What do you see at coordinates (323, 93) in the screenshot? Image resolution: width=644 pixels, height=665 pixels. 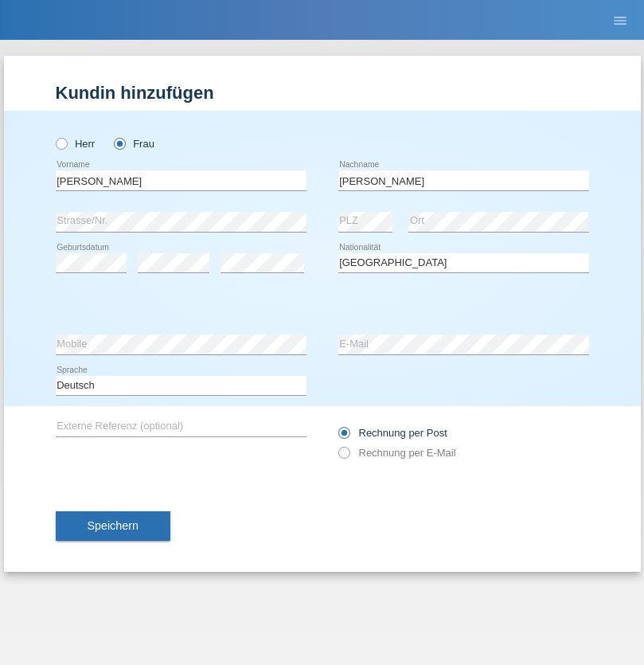 I see `h1: Kundin hinzufügen` at bounding box center [323, 93].